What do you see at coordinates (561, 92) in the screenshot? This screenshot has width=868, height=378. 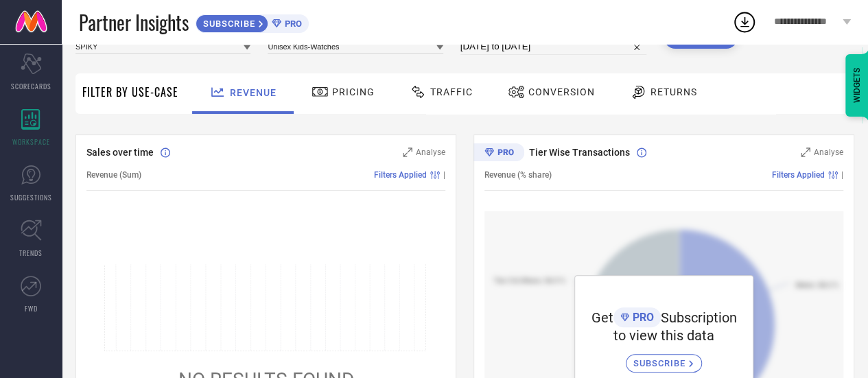 I see `span: Conversion` at bounding box center [561, 92].